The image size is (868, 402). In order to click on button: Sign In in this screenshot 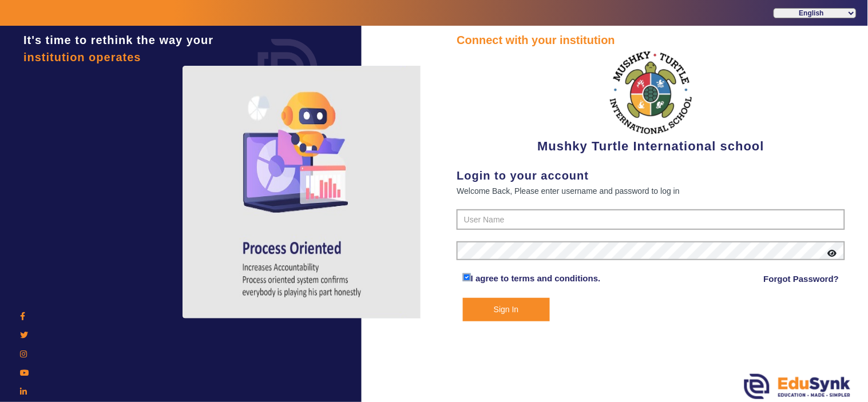, I will do `click(507, 309)`.